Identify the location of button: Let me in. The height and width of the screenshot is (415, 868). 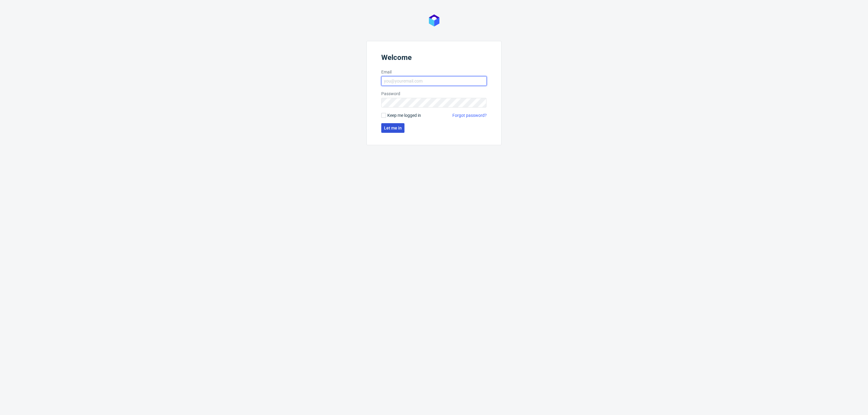
(392, 128).